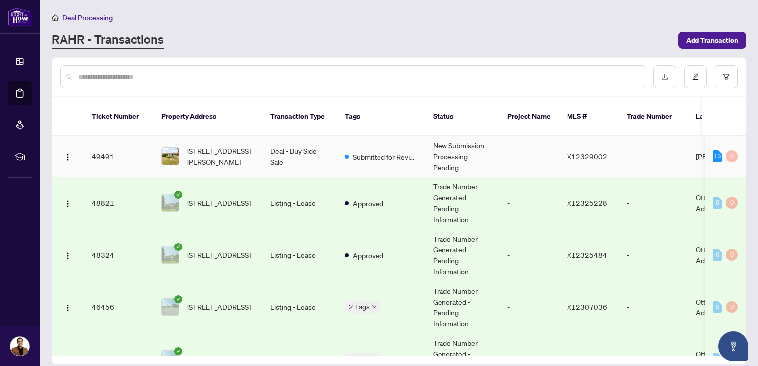 The width and height of the screenshot is (758, 366). I want to click on button: Add Transaction, so click(712, 40).